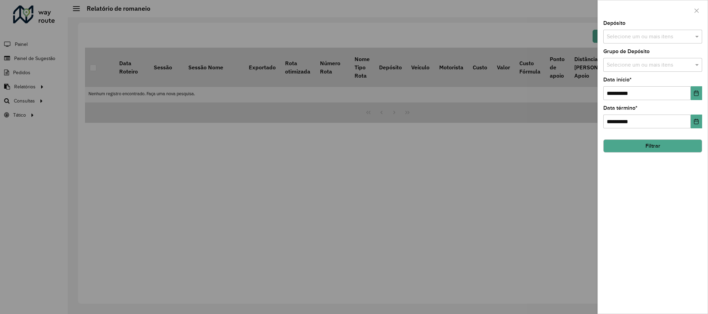  Describe the element at coordinates (626, 51) in the screenshot. I see `label: Grupo de Depósito` at that location.